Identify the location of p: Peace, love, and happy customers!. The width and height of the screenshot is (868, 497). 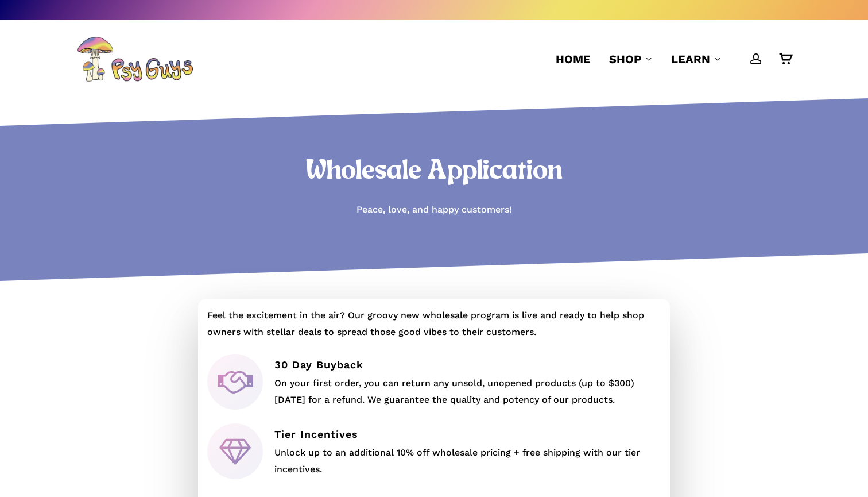
(434, 210).